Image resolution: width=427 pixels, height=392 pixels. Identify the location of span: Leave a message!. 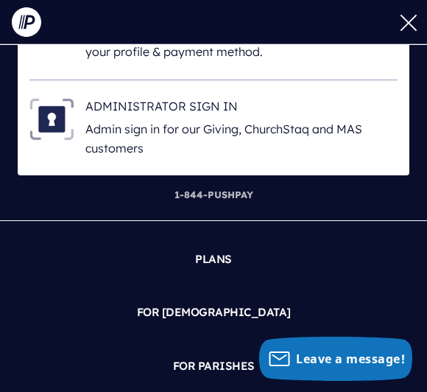
(351, 359).